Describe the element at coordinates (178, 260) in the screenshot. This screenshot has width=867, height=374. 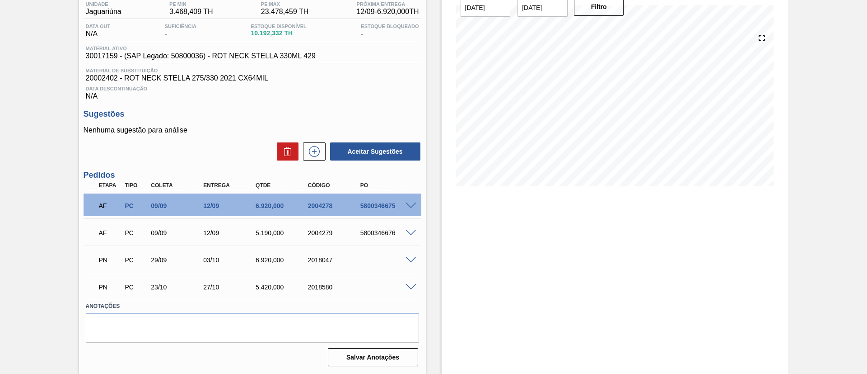
I see `div: 29/09/2025` at that location.